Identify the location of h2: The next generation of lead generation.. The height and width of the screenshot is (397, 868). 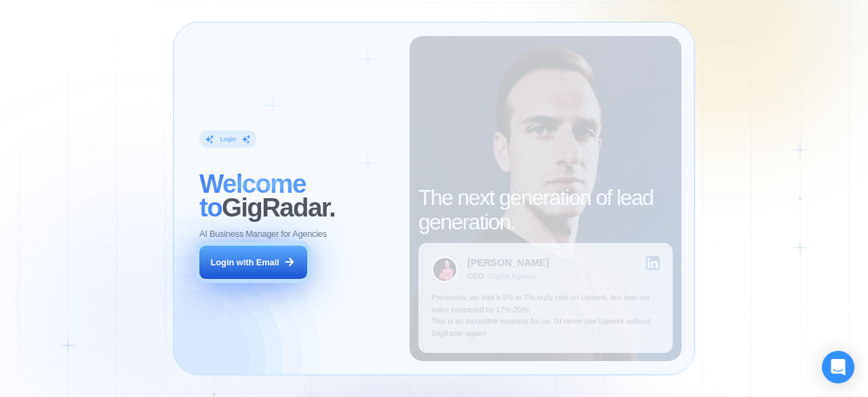
(545, 209).